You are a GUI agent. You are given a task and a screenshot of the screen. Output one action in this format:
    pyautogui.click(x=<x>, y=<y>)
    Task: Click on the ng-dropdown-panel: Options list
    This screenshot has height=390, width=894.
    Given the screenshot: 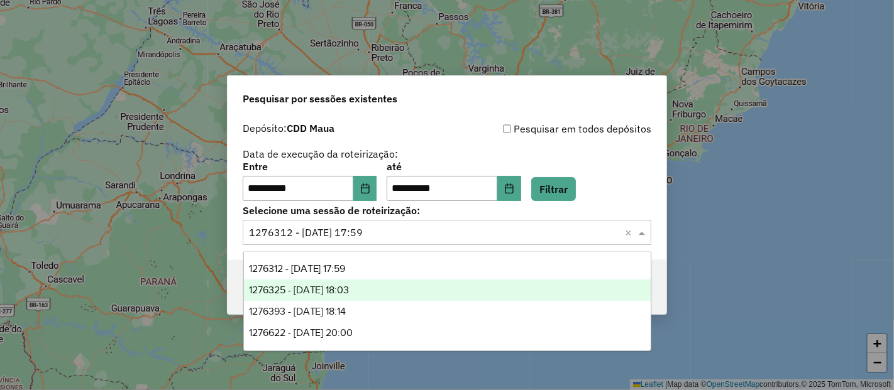 What is the action you would take?
    pyautogui.click(x=447, y=301)
    